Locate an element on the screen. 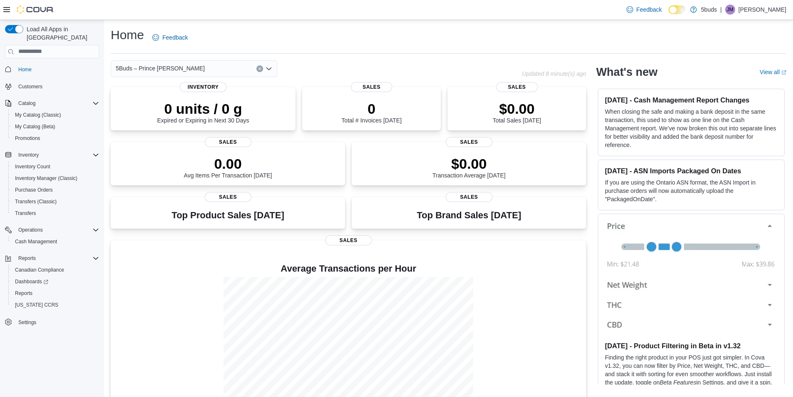  button: Home is located at coordinates (52, 69).